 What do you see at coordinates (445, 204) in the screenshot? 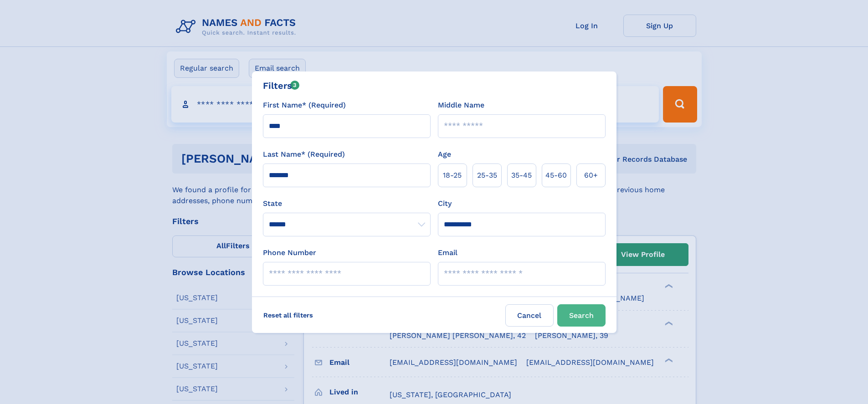
I see `label: City` at bounding box center [445, 204].